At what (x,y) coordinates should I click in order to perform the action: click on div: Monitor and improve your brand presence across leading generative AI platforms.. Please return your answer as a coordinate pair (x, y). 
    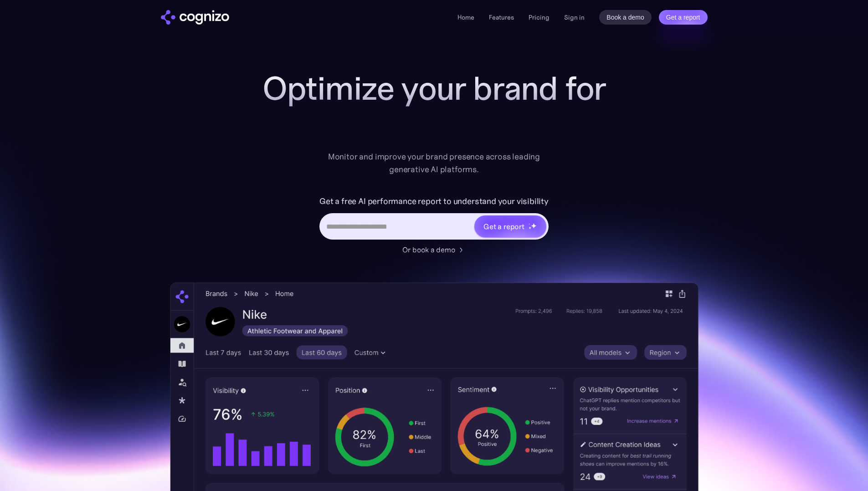
    Looking at the image, I should click on (434, 163).